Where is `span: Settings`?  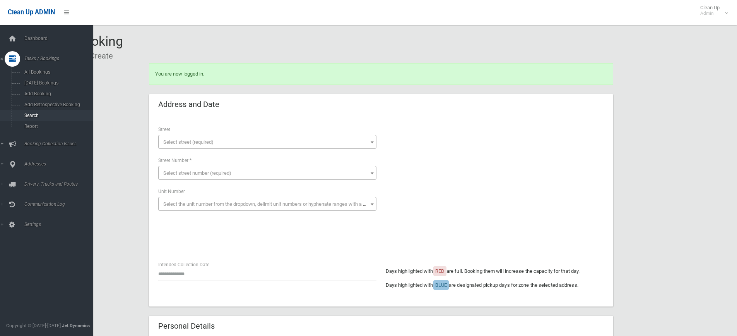 span: Settings is located at coordinates (60, 224).